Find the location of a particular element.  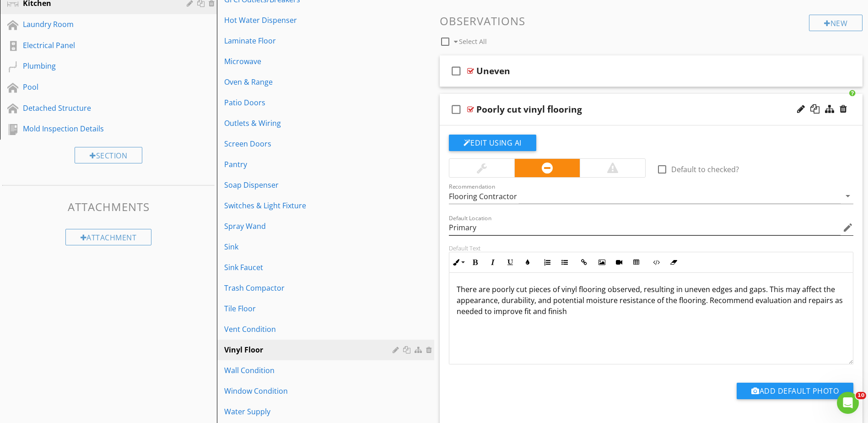

button: Bold (Ctrl+B) is located at coordinates (476, 262).